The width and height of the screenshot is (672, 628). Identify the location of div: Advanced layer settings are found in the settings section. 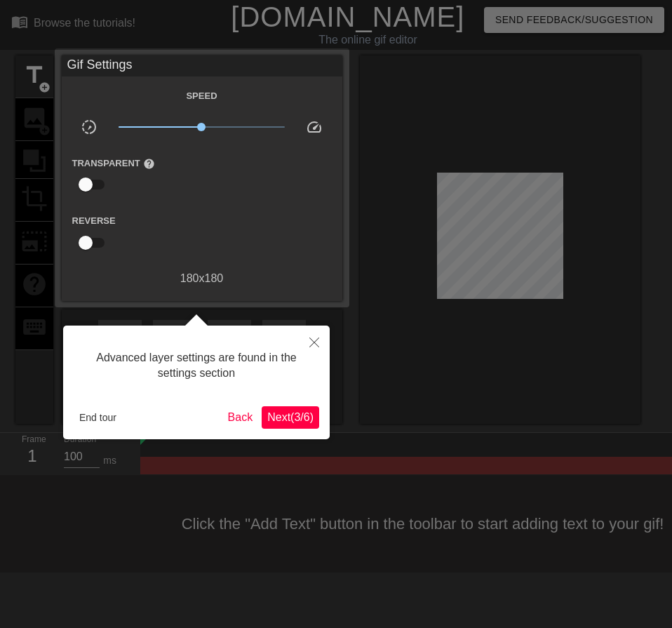
(196, 366).